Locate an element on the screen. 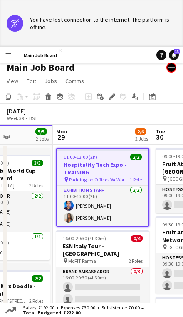 This screenshot has height=317, width=183. span: View is located at coordinates (13, 81).